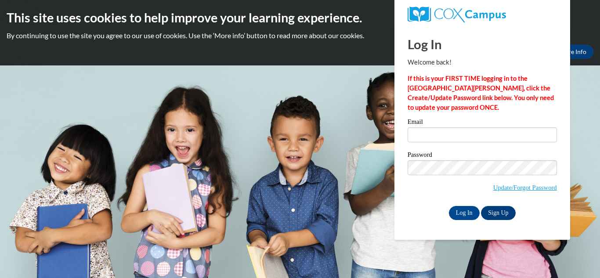 Image resolution: width=600 pixels, height=278 pixels. Describe the element at coordinates (457, 14) in the screenshot. I see `img: COX Campus` at that location.